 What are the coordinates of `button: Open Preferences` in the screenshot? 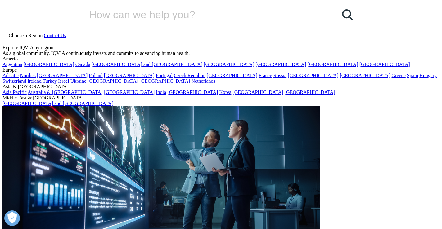 It's located at (12, 219).